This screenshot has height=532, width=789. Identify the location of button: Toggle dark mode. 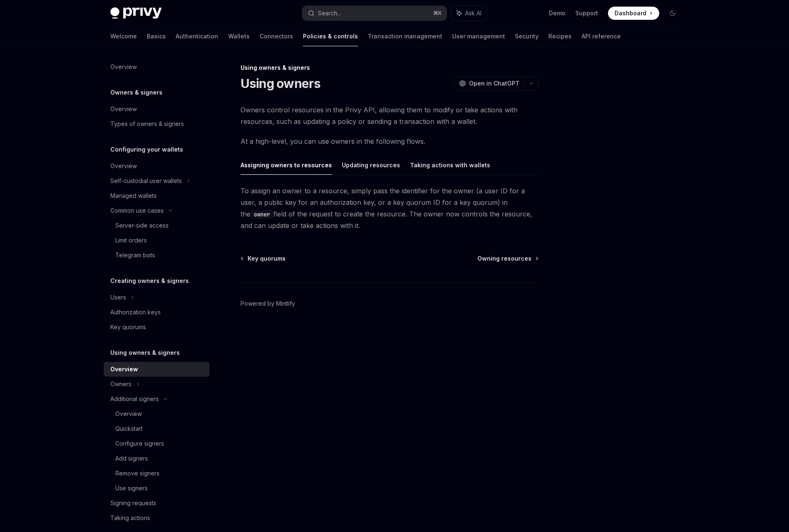
(673, 13).